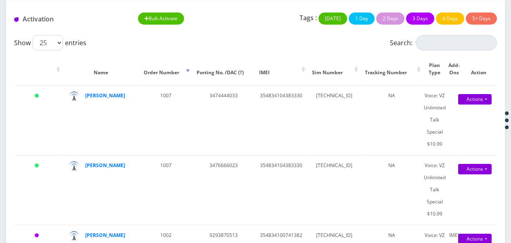  Describe the element at coordinates (391, 69) in the screenshot. I see `th: Tracking Number: activate to sort column ascending` at that location.